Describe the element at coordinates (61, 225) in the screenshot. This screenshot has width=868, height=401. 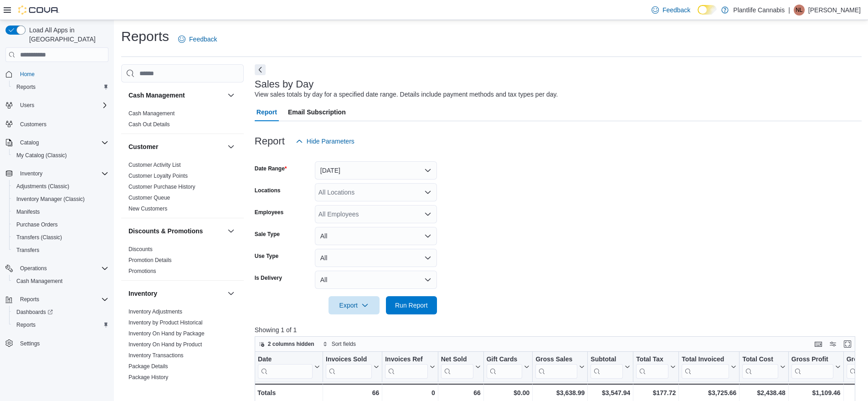
I see `button: Purchase Orders` at that location.